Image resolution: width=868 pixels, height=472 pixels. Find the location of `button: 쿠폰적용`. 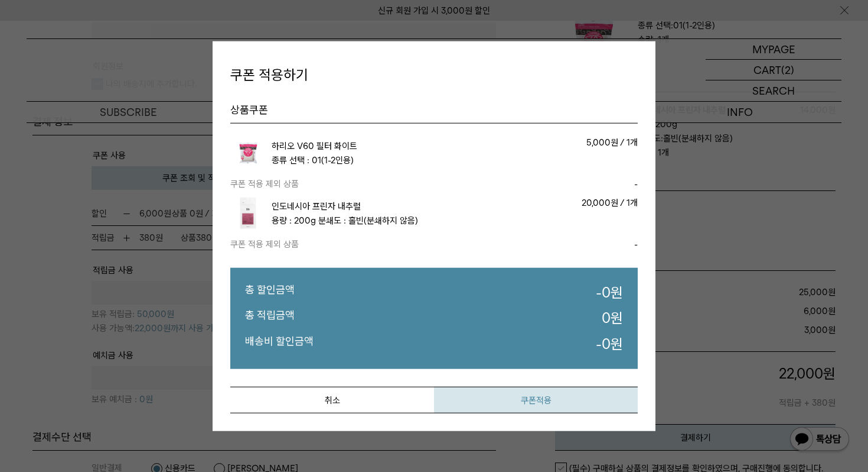

button: 쿠폰적용 is located at coordinates (536, 399).